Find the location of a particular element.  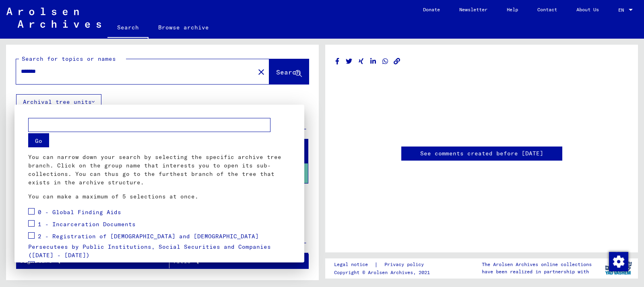

button: Go is located at coordinates (39, 140).